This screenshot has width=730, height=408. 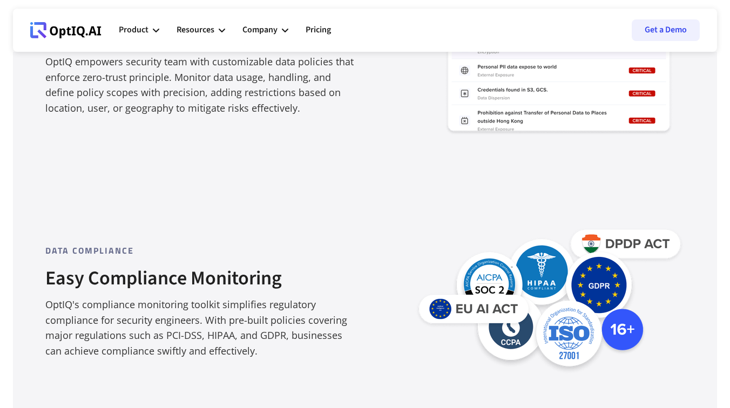 I want to click on a: Webflow Homepage, so click(x=66, y=30).